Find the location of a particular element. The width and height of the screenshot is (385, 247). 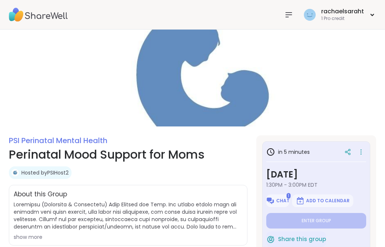

h2: About this Group is located at coordinates (40, 194).